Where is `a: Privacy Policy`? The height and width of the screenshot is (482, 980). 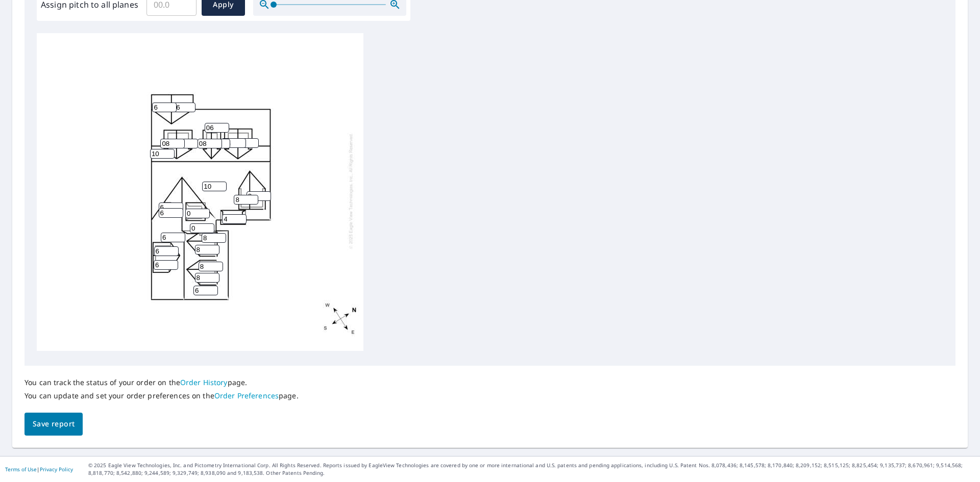
a: Privacy Policy is located at coordinates (56, 469).